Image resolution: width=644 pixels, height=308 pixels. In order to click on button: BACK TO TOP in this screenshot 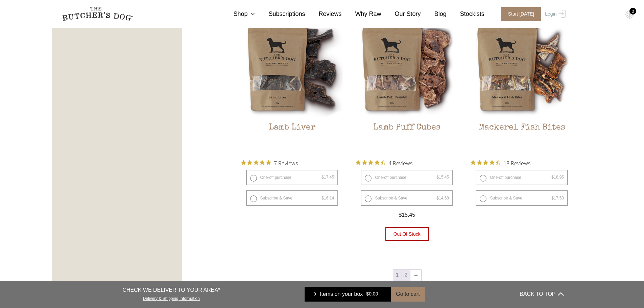, I will do `click(542, 294)`.